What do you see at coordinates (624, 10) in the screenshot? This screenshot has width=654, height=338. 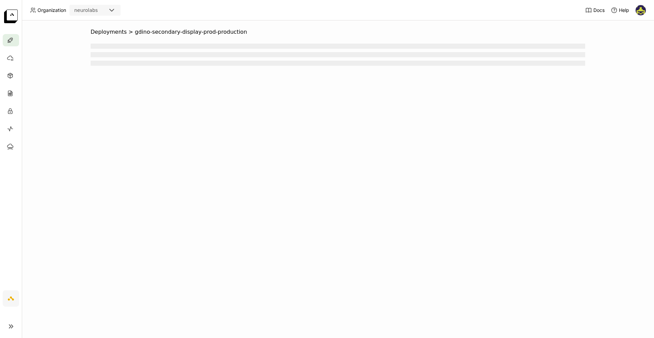 I see `span: Help` at bounding box center [624, 10].